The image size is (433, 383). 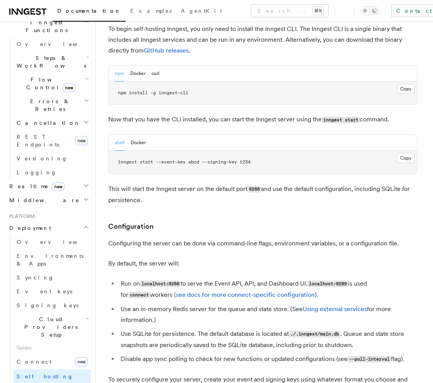 What do you see at coordinates (89, 11) in the screenshot?
I see `span: Documentation` at bounding box center [89, 11].